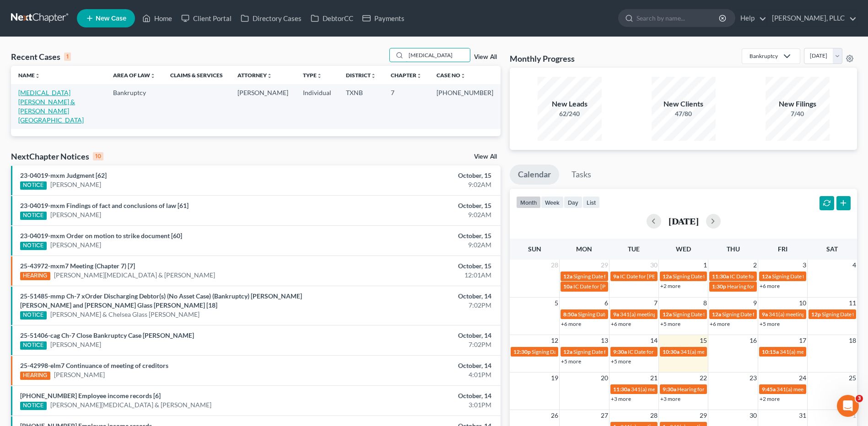 Image resolution: width=868 pixels, height=426 pixels. I want to click on span: Fri, so click(782, 249).